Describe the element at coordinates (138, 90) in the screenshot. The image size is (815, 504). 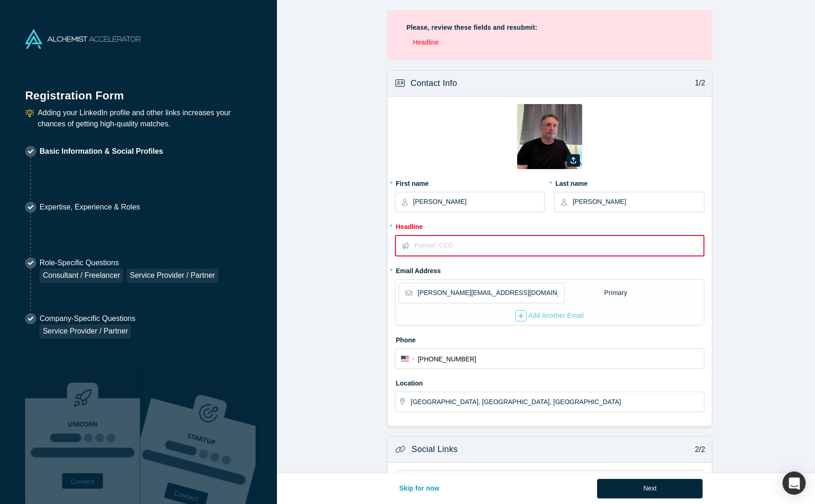
I see `h1: Registration Form` at that location.